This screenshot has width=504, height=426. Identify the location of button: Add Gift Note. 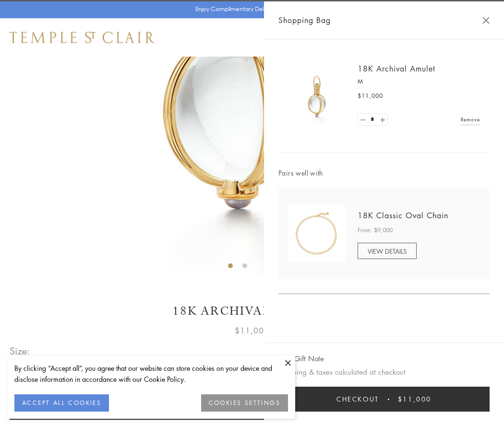
(301, 359).